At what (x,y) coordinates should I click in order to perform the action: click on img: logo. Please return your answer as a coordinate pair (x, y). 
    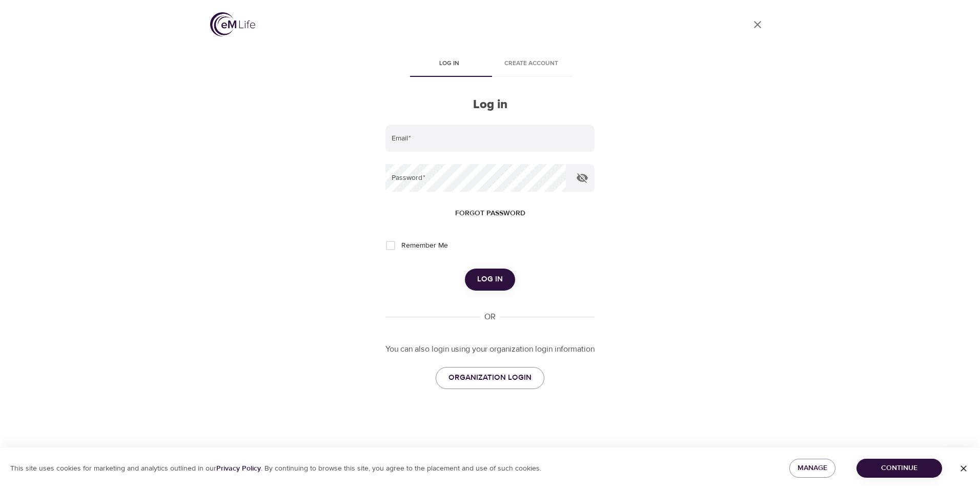
    Looking at the image, I should click on (232, 24).